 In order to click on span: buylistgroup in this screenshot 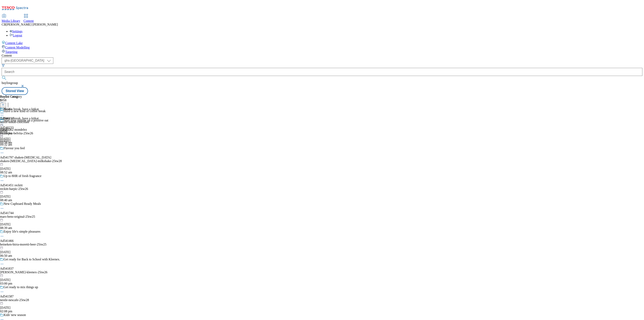, I will do `click(10, 83)`.